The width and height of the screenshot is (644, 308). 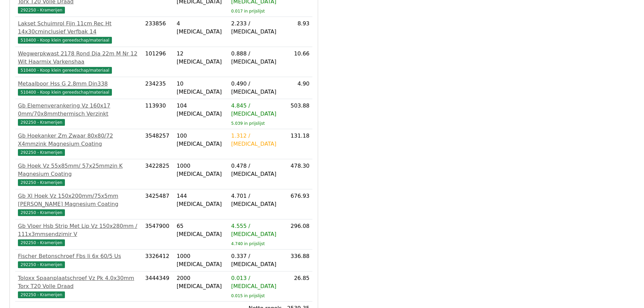 What do you see at coordinates (298, 144) in the screenshot?
I see `td: 131.18` at bounding box center [298, 144].